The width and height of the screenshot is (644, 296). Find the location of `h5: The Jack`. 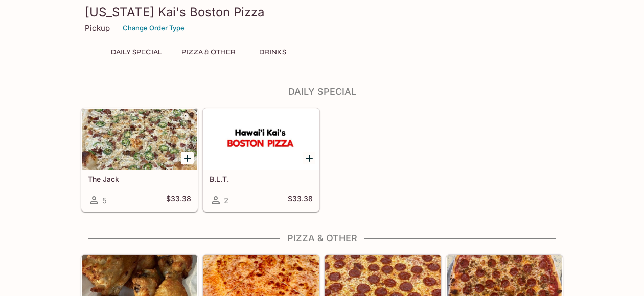

h5: The Jack is located at coordinates (139, 179).